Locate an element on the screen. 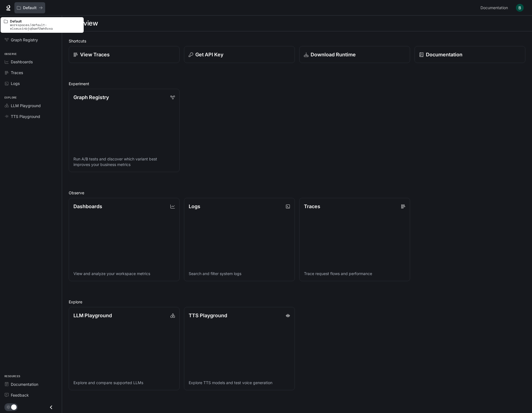 The image size is (532, 413). p: Documentation is located at coordinates (444, 54).